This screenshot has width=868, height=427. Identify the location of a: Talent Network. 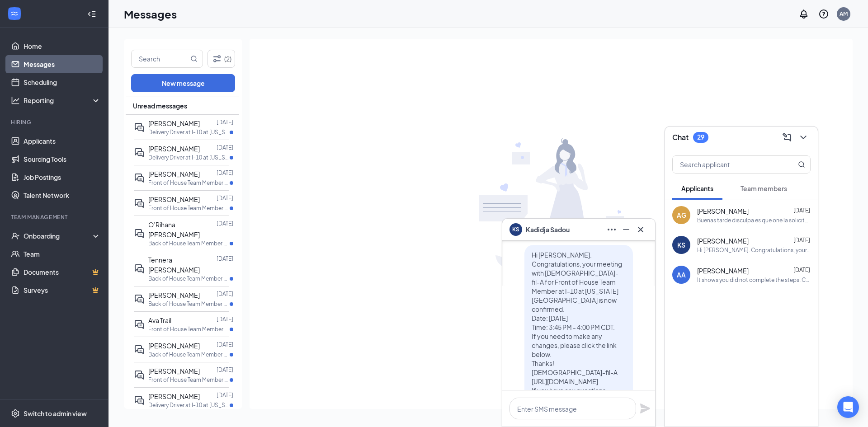
(62, 195).